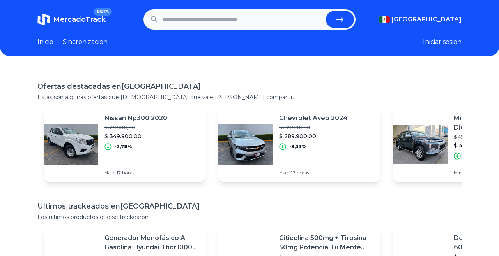 This screenshot has width=499, height=256. I want to click on p: $ 349.900,00, so click(136, 136).